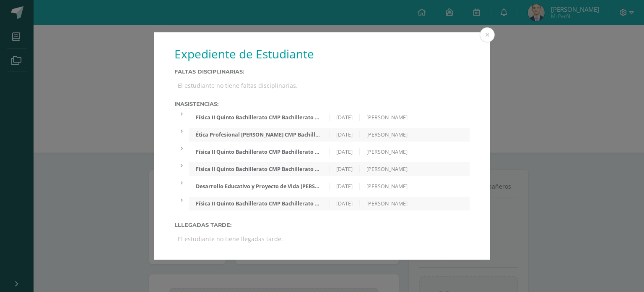 The width and height of the screenshot is (644, 292). What do you see at coordinates (322, 225) in the screenshot?
I see `label: Lllegadas tarde:` at bounding box center [322, 225].